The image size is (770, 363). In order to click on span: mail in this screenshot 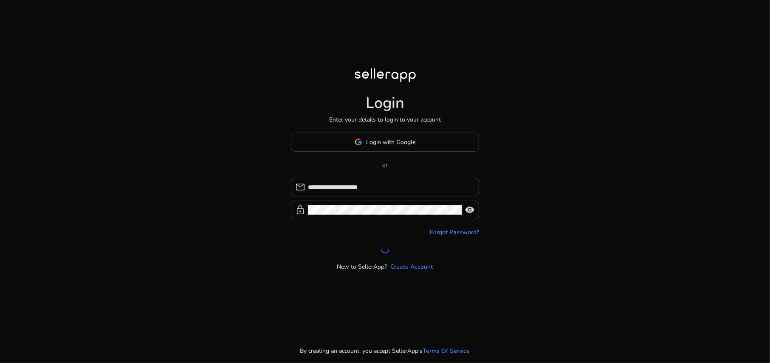, I will do `click(300, 187)`.